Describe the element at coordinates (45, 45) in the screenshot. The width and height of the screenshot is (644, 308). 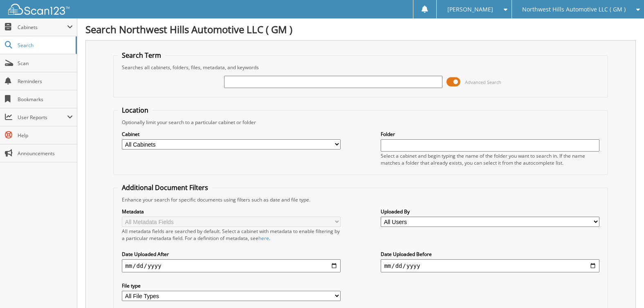
I see `span: Search` at that location.